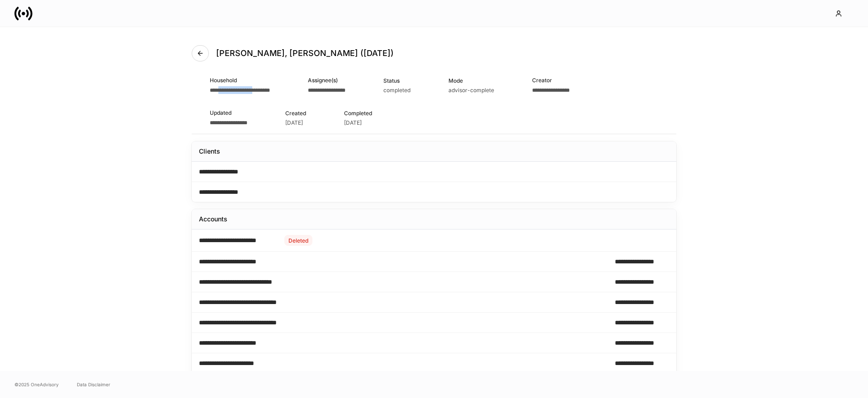 The height and width of the screenshot is (398, 868). Describe the element at coordinates (299, 240) in the screenshot. I see `div: Deleted` at that location.